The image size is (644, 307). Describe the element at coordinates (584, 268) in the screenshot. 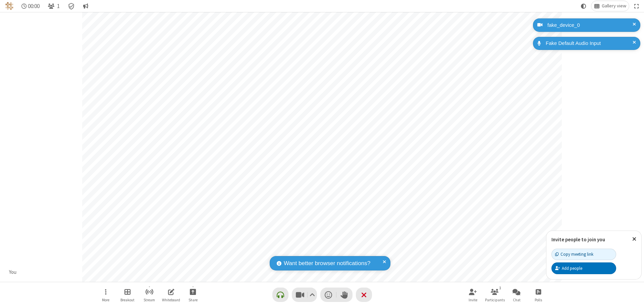

I see `button: Add people` at that location.